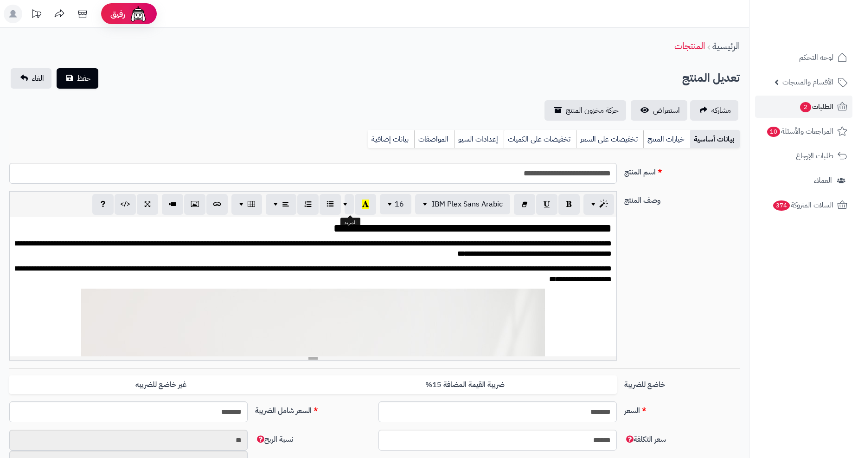 The height and width of the screenshot is (458, 858). I want to click on span: السلات المتروكة, so click(803, 205).